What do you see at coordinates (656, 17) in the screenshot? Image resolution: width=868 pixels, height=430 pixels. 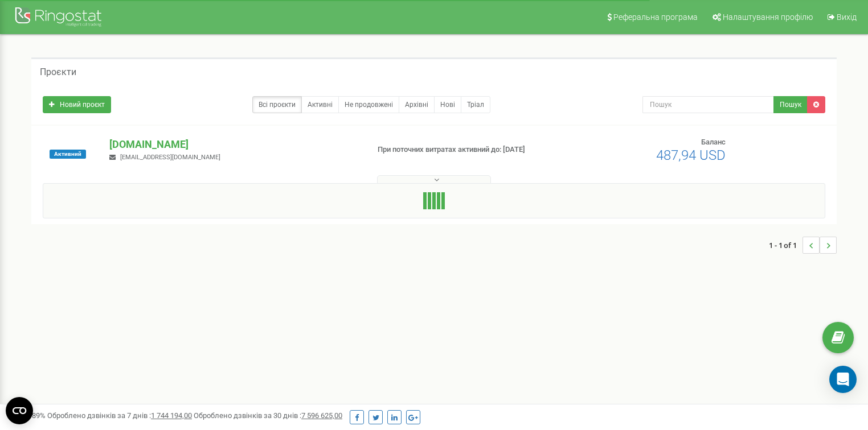 I see `span: Реферальна програма` at bounding box center [656, 17].